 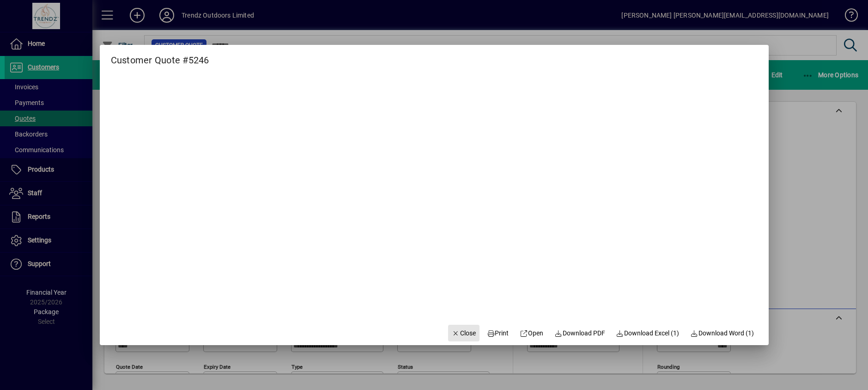 I want to click on a: Download PDF, so click(x=579, y=333).